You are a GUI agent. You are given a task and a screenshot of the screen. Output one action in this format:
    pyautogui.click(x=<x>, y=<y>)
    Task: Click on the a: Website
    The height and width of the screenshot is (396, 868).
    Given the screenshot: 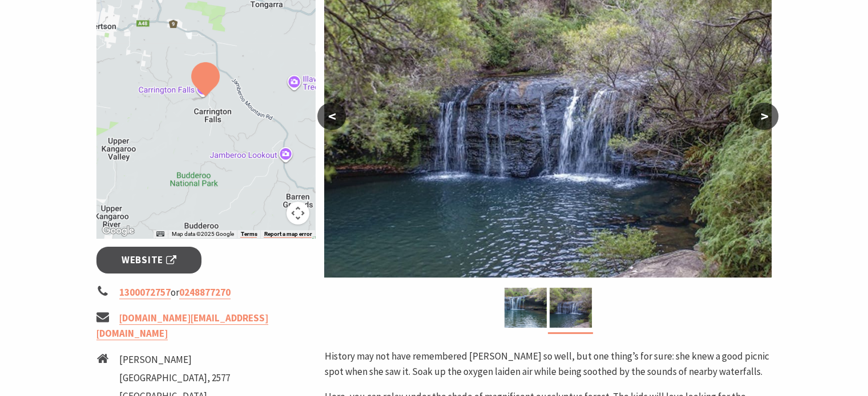 What is the action you would take?
    pyautogui.click(x=149, y=260)
    